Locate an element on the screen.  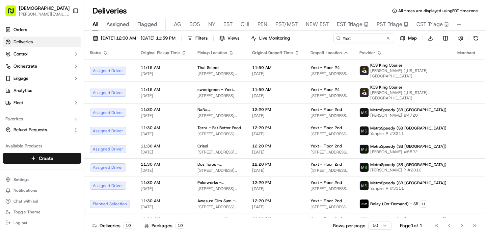
div: Page 1 of 1 is located at coordinates (411, 225).